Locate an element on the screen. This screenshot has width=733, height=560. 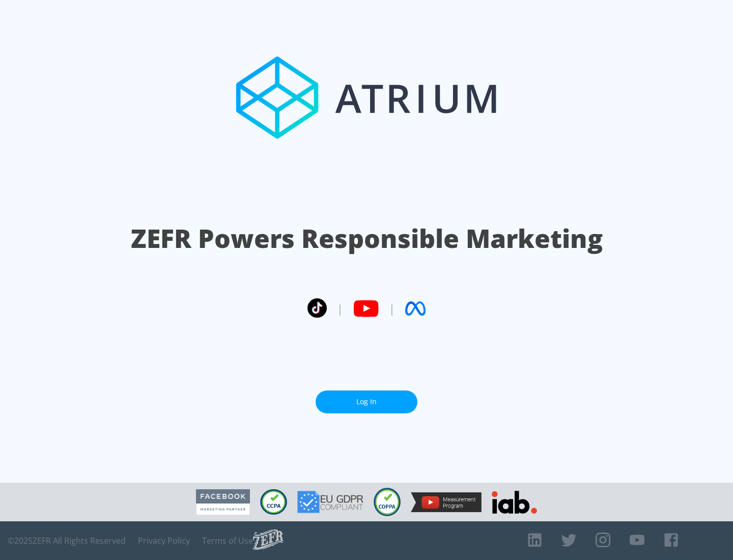
a: Privacy Policy is located at coordinates (164, 541).